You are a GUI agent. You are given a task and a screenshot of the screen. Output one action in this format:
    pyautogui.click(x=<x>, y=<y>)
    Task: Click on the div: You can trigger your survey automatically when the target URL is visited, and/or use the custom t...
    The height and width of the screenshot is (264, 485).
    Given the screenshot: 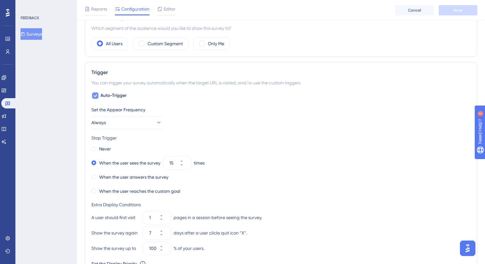 What is the action you would take?
    pyautogui.click(x=281, y=83)
    